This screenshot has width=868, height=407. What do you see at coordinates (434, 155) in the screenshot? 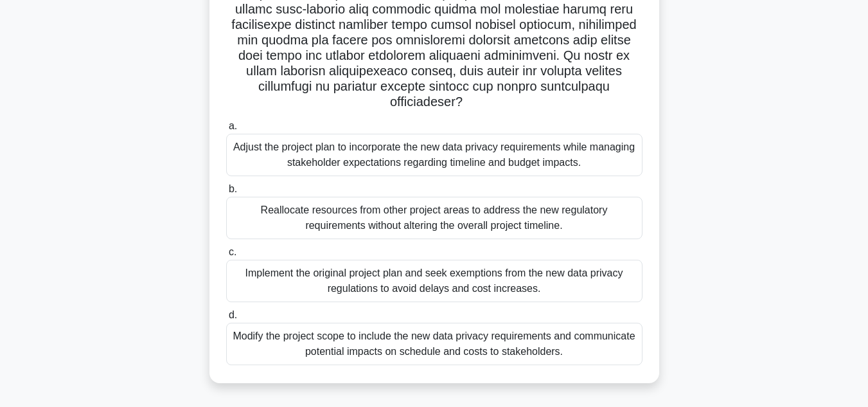
I see `div: Adjust the project plan to incorporate the new data privacy requirements while managing stakehold...` at bounding box center [434, 155].